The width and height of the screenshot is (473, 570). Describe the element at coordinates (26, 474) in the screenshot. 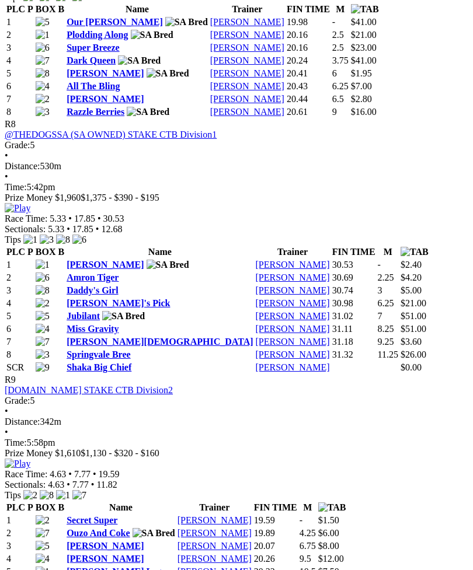

I see `span: Race Time:` at that location.